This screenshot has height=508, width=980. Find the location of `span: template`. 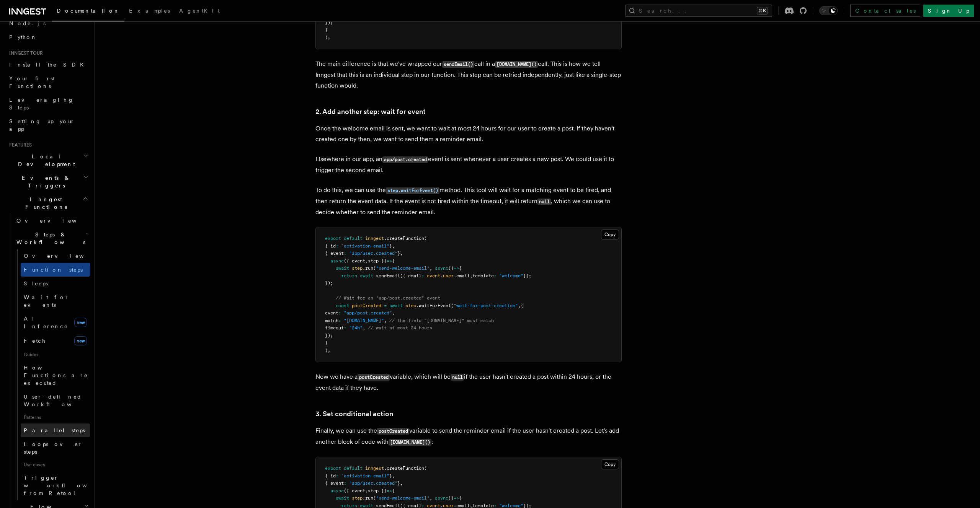

span: template is located at coordinates (484, 276).